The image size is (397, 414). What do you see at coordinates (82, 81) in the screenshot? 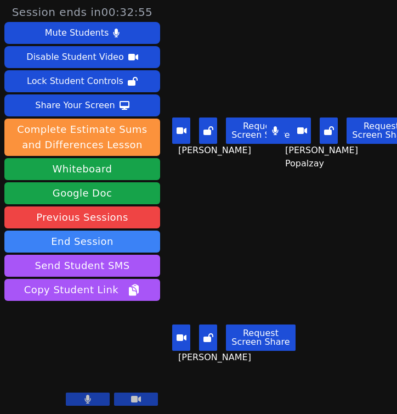
I see `button: Lock Student Controls` at bounding box center [82, 81].